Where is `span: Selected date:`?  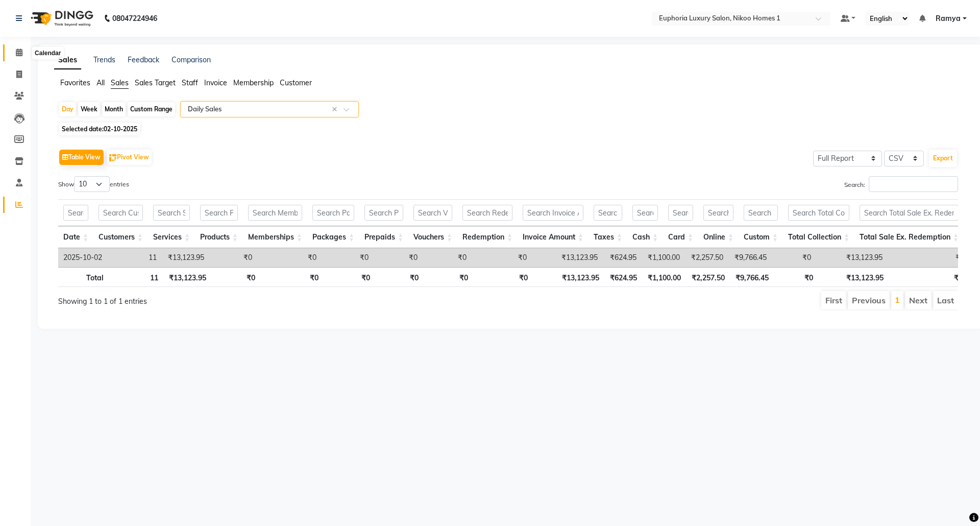
span: Selected date: is located at coordinates (100, 129).